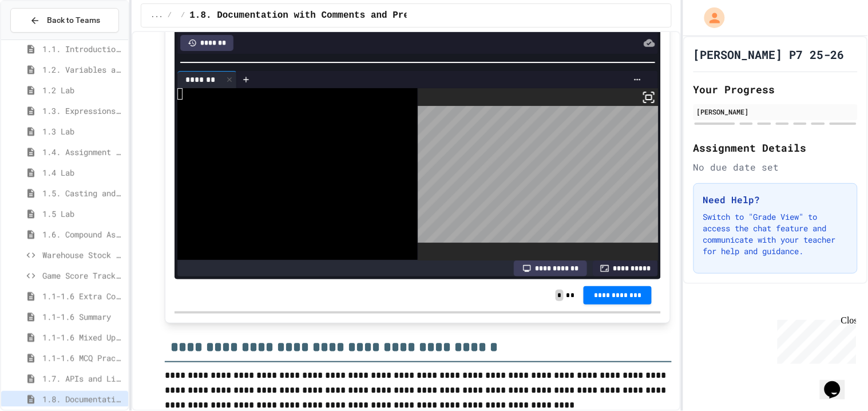  I want to click on h3: Need Help?, so click(775, 200).